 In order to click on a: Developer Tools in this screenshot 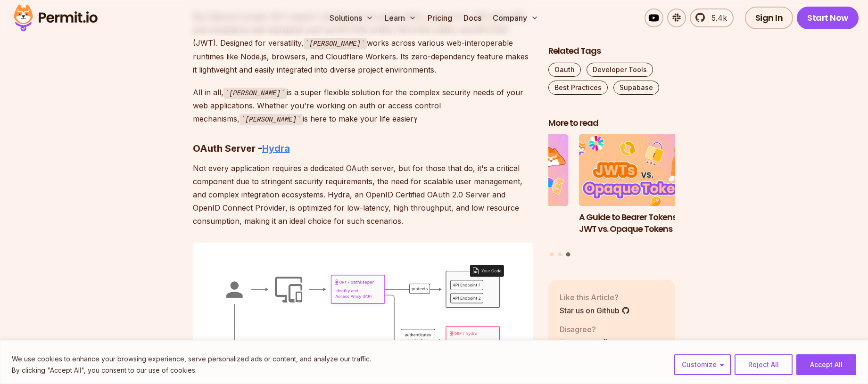, I will do `click(620, 70)`.